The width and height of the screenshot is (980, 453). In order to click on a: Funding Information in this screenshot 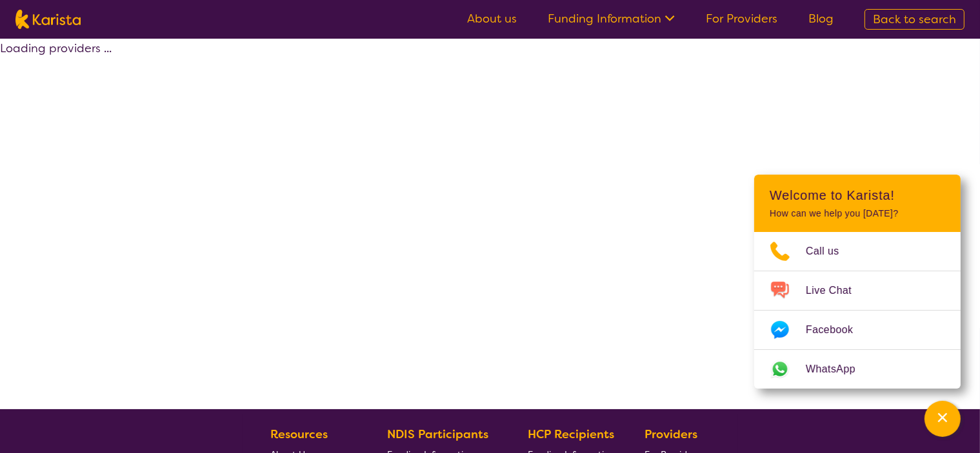, I will do `click(611, 19)`.